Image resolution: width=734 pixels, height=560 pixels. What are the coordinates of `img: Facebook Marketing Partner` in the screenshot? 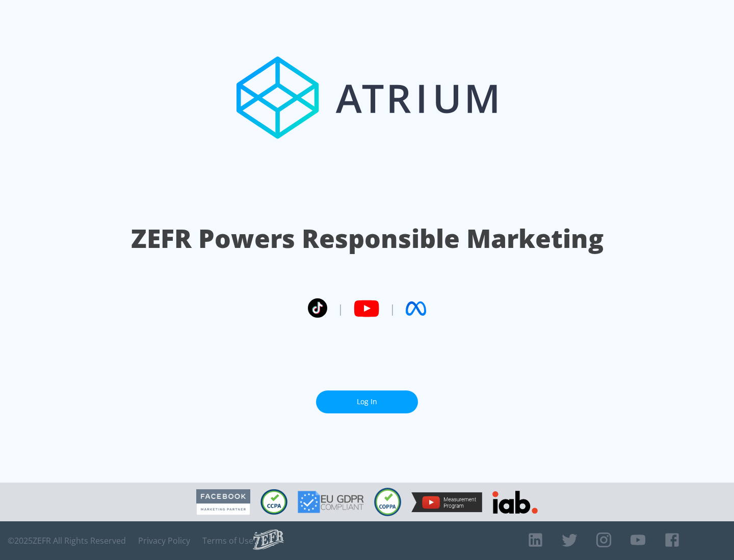 It's located at (223, 502).